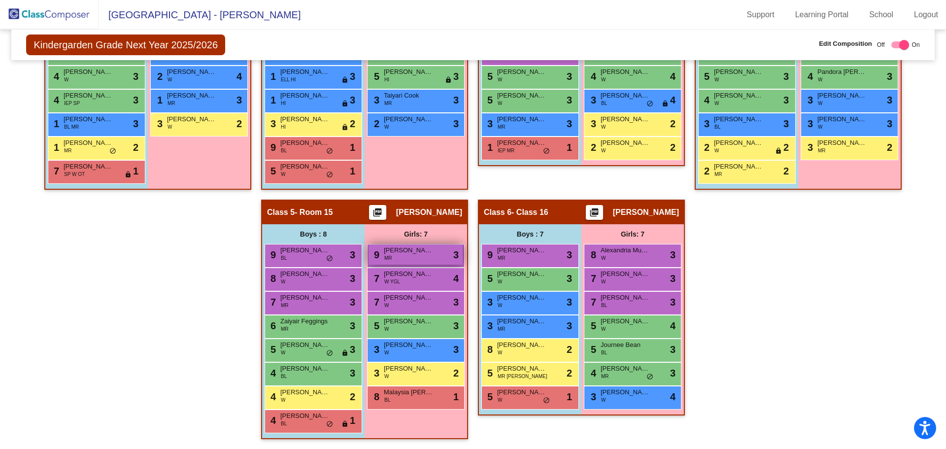  Describe the element at coordinates (378, 214) in the screenshot. I see `mat-icon: picture_as_pdf` at that location.